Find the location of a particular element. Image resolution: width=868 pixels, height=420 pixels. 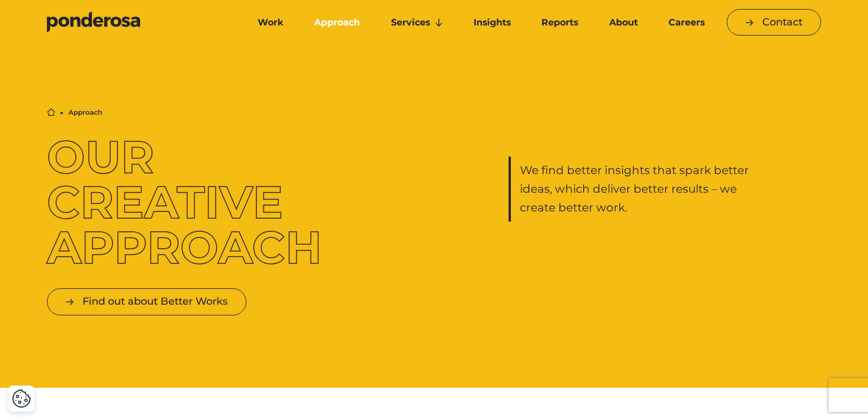

a: Work is located at coordinates (270, 23).